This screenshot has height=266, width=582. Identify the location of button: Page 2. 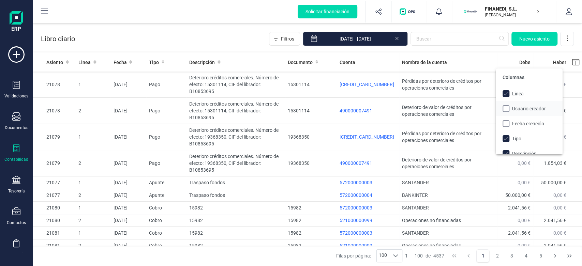
(497, 256).